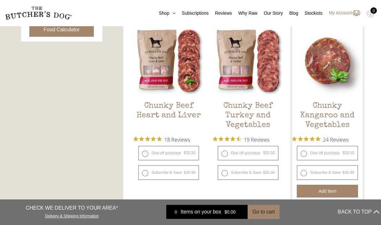 Image resolution: width=381 pixels, height=225 pixels. What do you see at coordinates (62, 30) in the screenshot?
I see `button: Food Calculator` at bounding box center [62, 30].